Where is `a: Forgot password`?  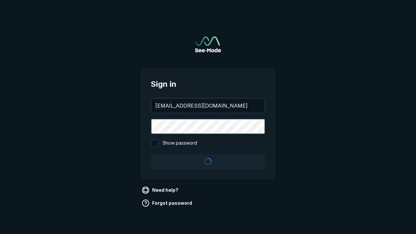
a: Forgot password is located at coordinates (167, 203).